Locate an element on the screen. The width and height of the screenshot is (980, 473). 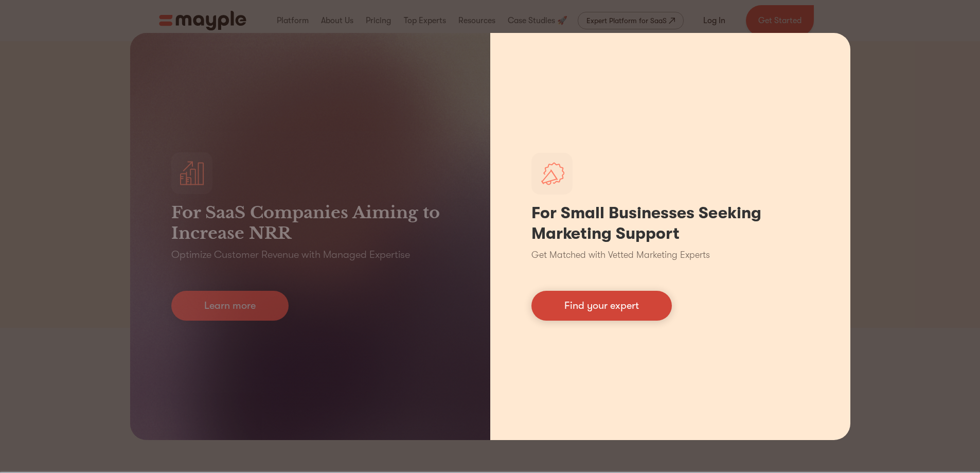
a: Find your expert is located at coordinates (601, 306).